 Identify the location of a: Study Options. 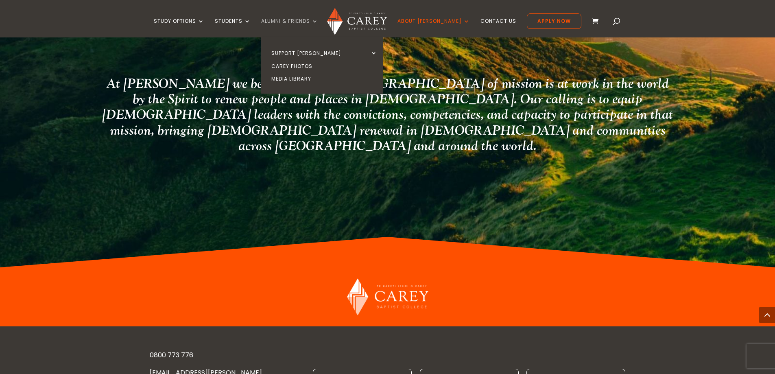
(179, 28).